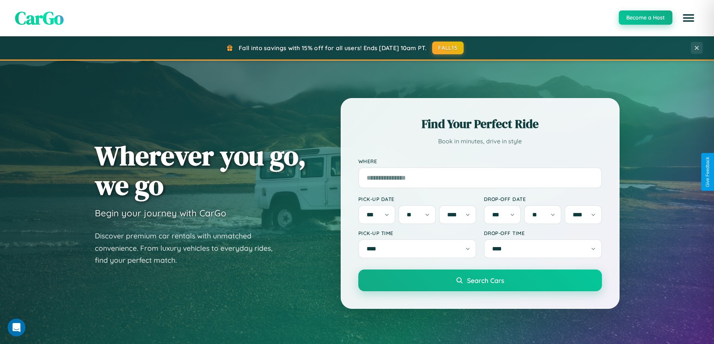 This screenshot has width=714, height=344. I want to click on p: Discover premium car rentals with unmatched convenience. From luxury vehicles to everyday rides, ..., so click(189, 248).